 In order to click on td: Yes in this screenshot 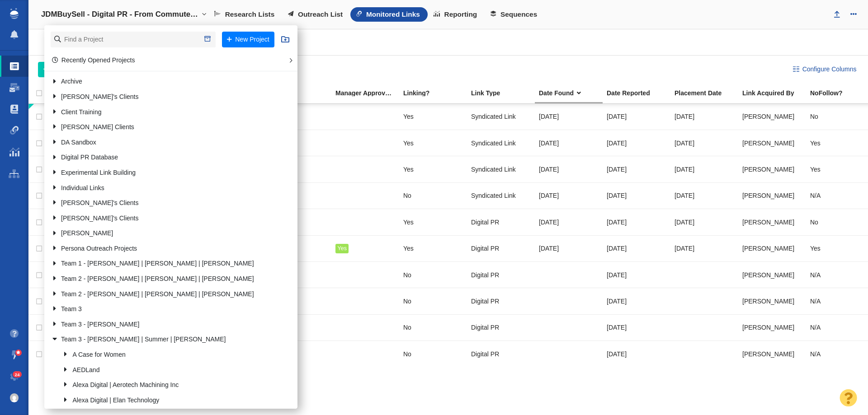, I will do `click(366, 249)`.